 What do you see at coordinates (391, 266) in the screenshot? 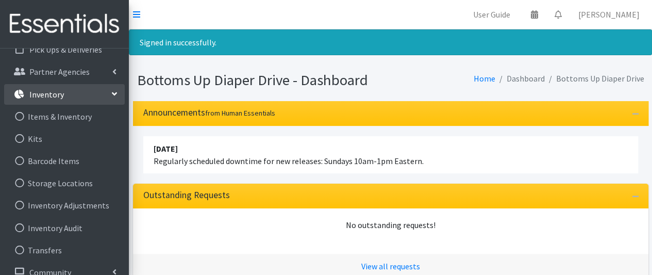
I see `a: View all requests` at bounding box center [391, 266].